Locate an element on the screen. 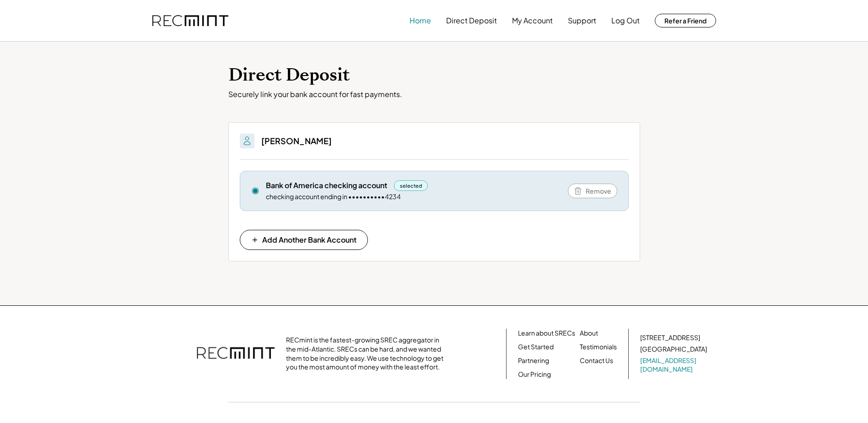  a: Get Started is located at coordinates (536, 347).